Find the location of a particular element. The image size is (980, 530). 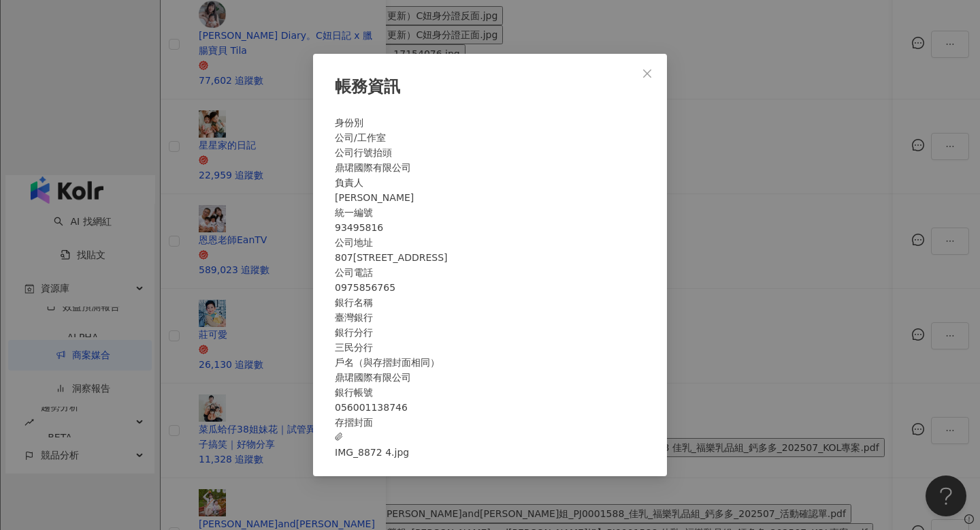

div: 身份別 is located at coordinates (490, 122).